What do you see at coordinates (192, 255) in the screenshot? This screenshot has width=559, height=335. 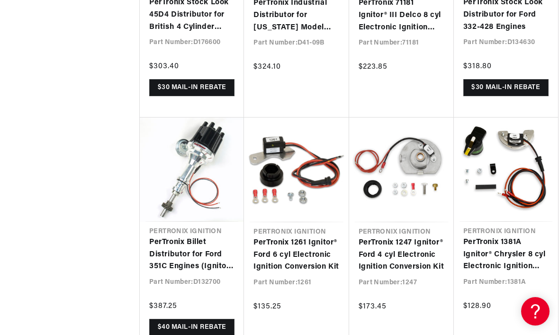 I see `a: PerTronix Billet Distributor for Ford 351C Engines (Ignitor II)` at bounding box center [192, 255].